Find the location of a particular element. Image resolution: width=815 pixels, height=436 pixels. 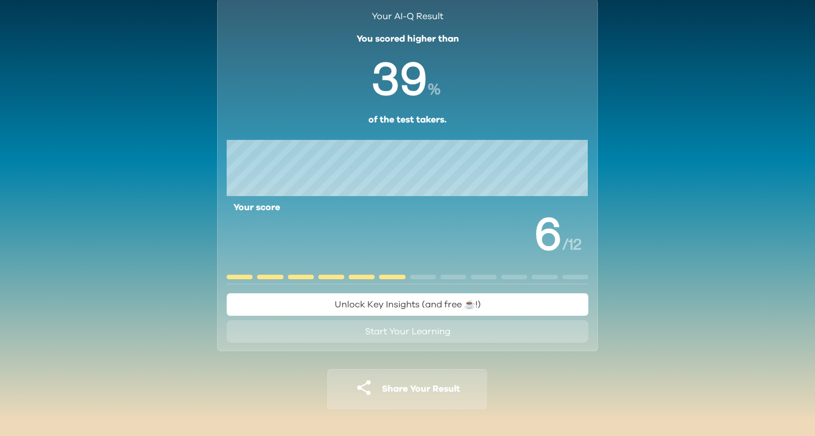

span: Share Your Result is located at coordinates (421, 389).